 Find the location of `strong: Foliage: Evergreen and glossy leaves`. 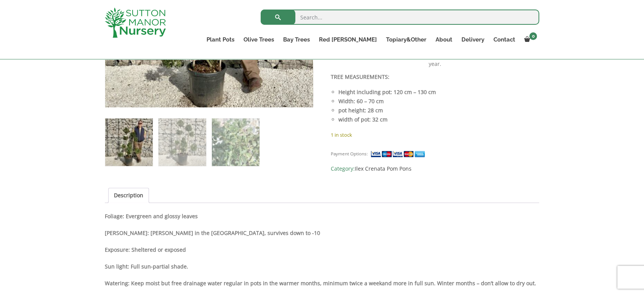

strong: Foliage: Evergreen and glossy leaves is located at coordinates (151, 216).